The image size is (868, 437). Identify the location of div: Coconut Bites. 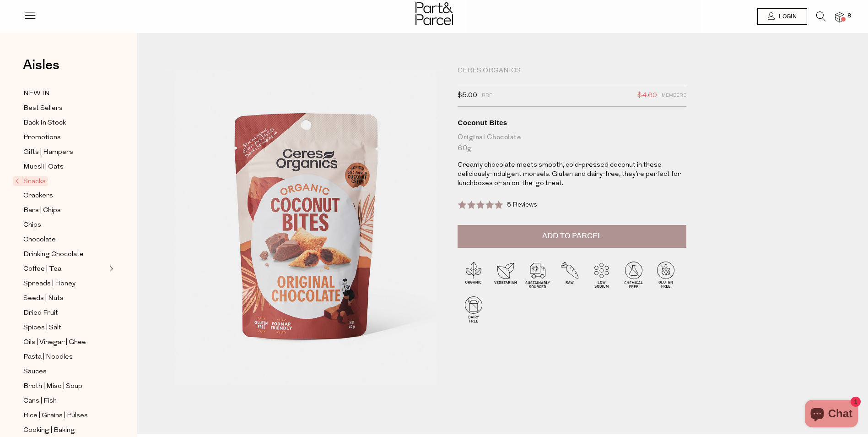
(572, 123).